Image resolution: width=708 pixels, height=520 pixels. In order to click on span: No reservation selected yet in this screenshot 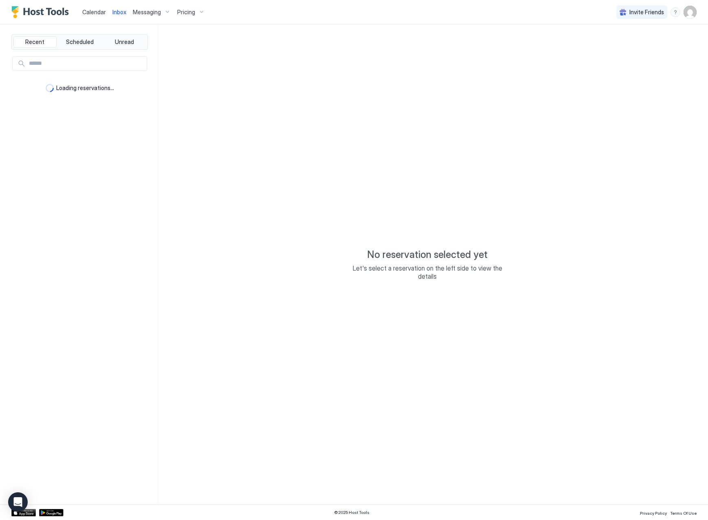, I will do `click(427, 255)`.